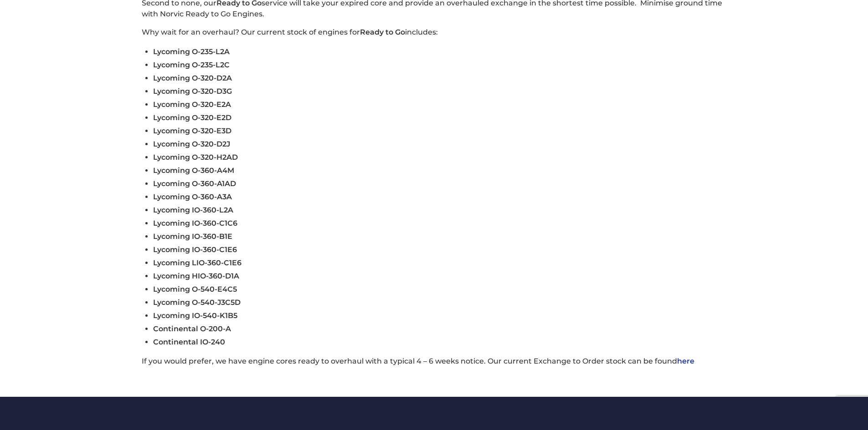  Describe the element at coordinates (197, 302) in the screenshot. I see `span: Lycoming O-540-J3C5D` at that location.